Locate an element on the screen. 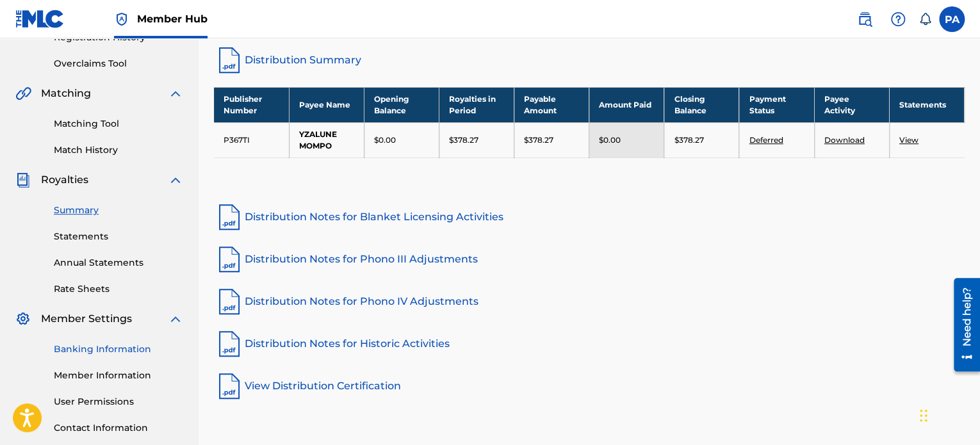 This screenshot has height=445, width=980. a: Annual Statements is located at coordinates (118, 262).